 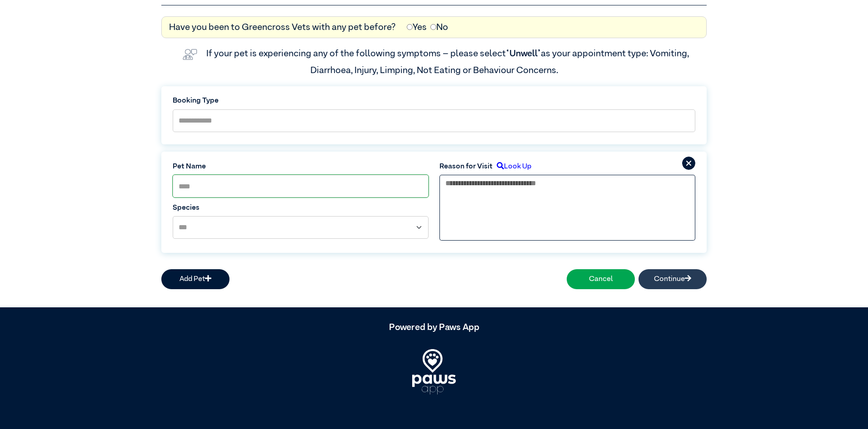 I want to click on button: Continue, so click(x=673, y=279).